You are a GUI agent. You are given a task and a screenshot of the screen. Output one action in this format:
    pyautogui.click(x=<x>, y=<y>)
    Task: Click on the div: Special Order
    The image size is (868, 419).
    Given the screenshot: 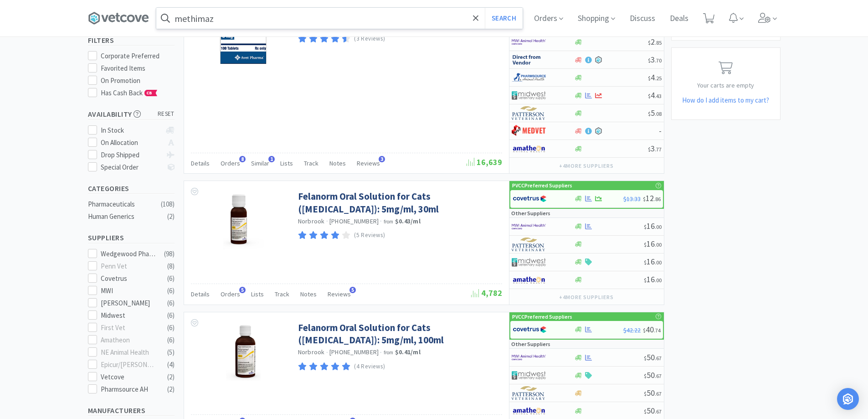 What is the action you would take?
    pyautogui.click(x=131, y=167)
    